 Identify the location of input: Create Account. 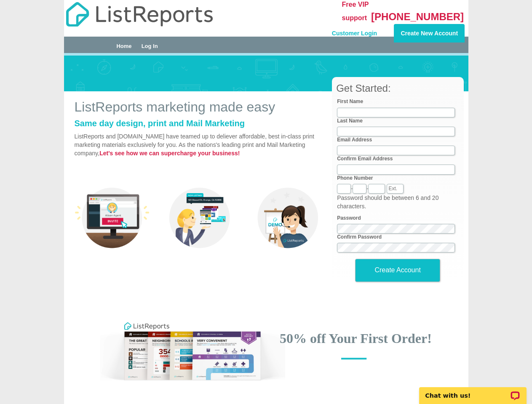
(397, 270).